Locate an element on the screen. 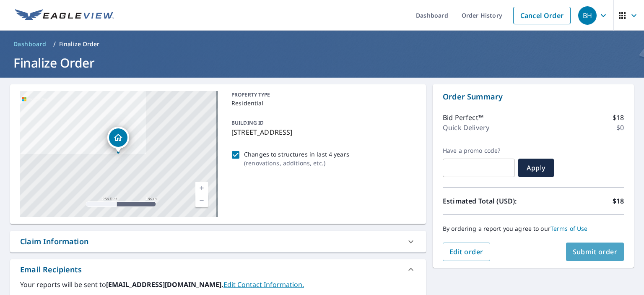 This screenshot has height=295, width=644. p: BUILDING ID is located at coordinates (247, 122).